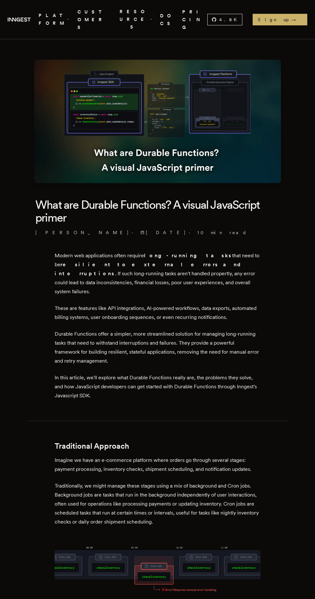  What do you see at coordinates (157, 387) in the screenshot?
I see `p: In this article, we'll explore what Durable Functions really are, the problems they solve, and ho...` at bounding box center [157, 387].